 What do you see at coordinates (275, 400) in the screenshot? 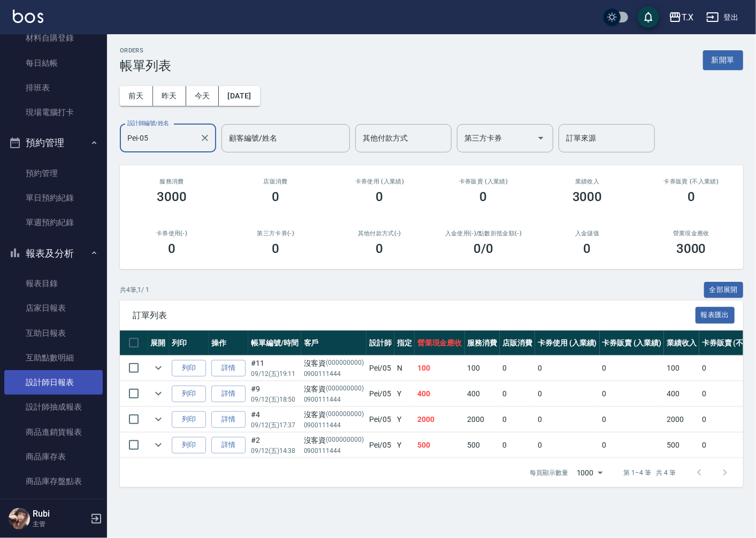
I see `p: 09/12 (五) 18:50` at bounding box center [275, 400].